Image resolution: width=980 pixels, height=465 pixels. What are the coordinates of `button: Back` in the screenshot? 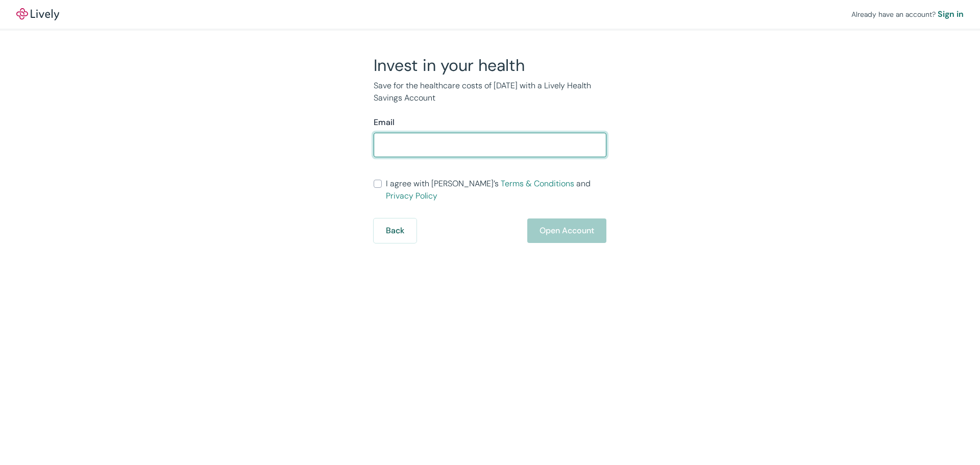 It's located at (395, 231).